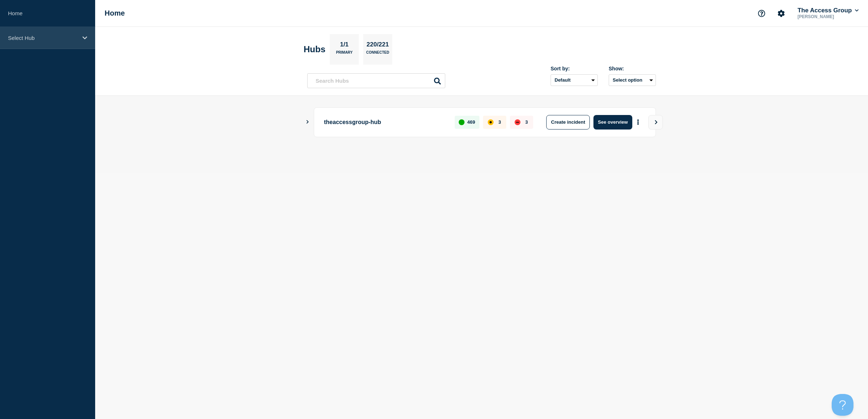 The image size is (868, 419). I want to click on p: Select Hub, so click(43, 38).